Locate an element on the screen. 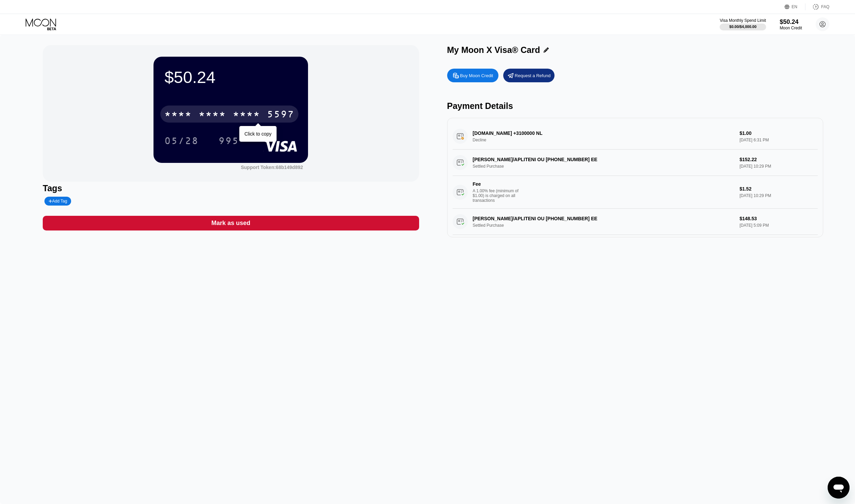 The image size is (855, 504). div: $1.52 is located at coordinates (778, 188).